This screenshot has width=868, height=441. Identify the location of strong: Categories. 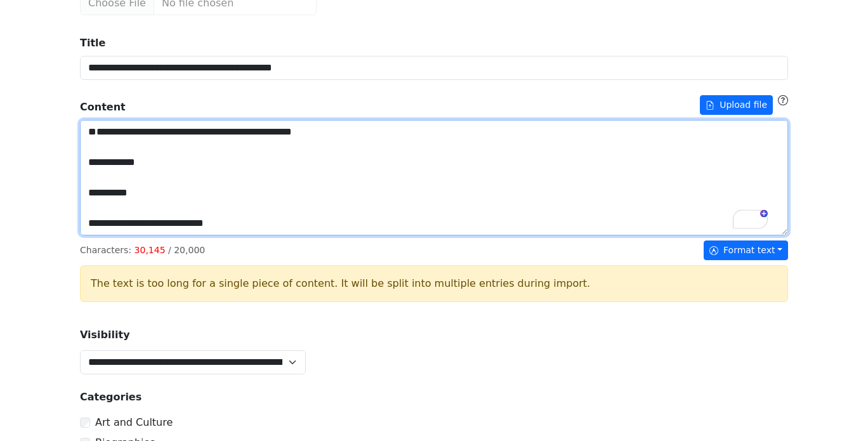
(111, 396).